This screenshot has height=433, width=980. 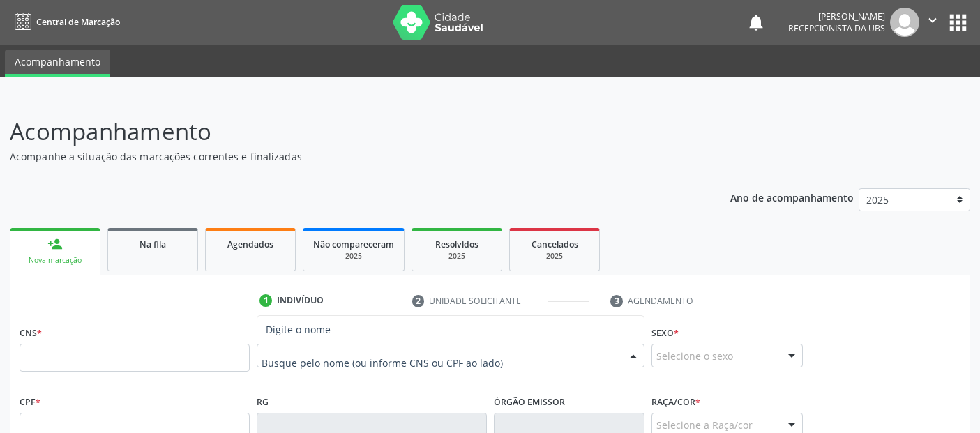 I want to click on div: Nova marcação, so click(x=55, y=260).